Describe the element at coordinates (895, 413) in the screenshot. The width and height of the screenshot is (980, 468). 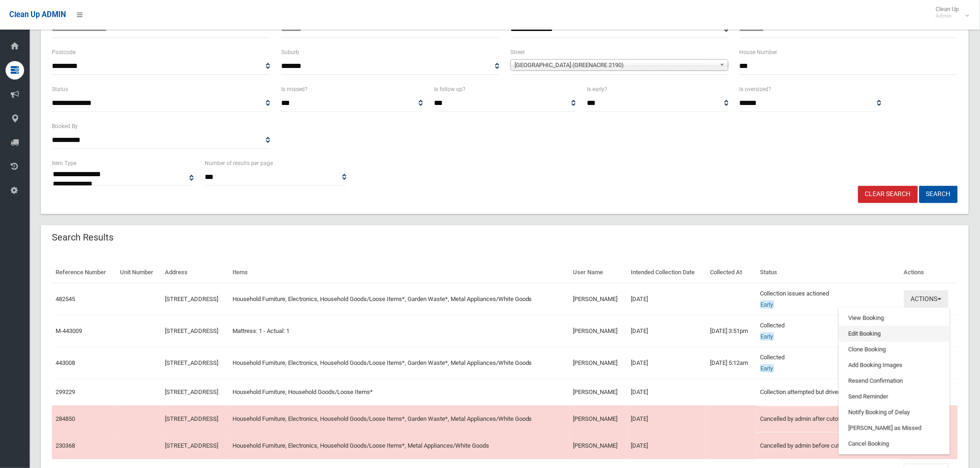
I see `a: Notify Booking of Delay` at that location.